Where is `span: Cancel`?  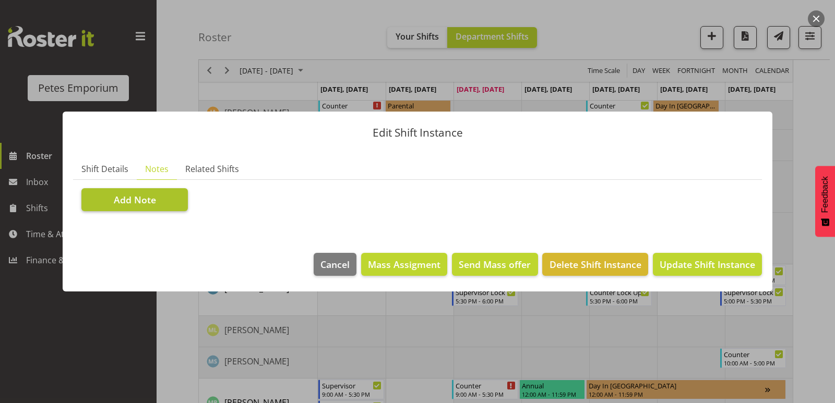 span: Cancel is located at coordinates (335, 265).